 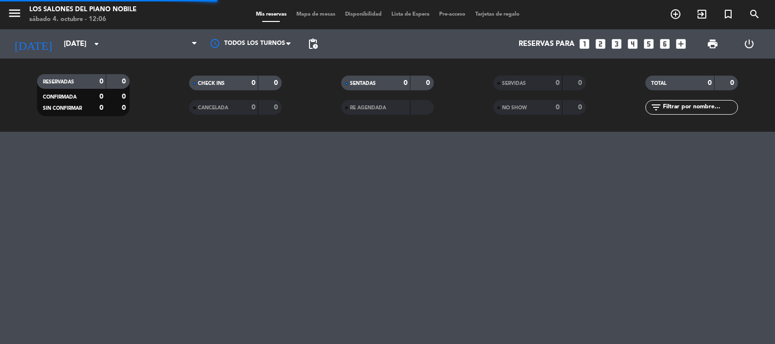 What do you see at coordinates (750, 44) in the screenshot?
I see `div: LOG OUT` at bounding box center [750, 44].